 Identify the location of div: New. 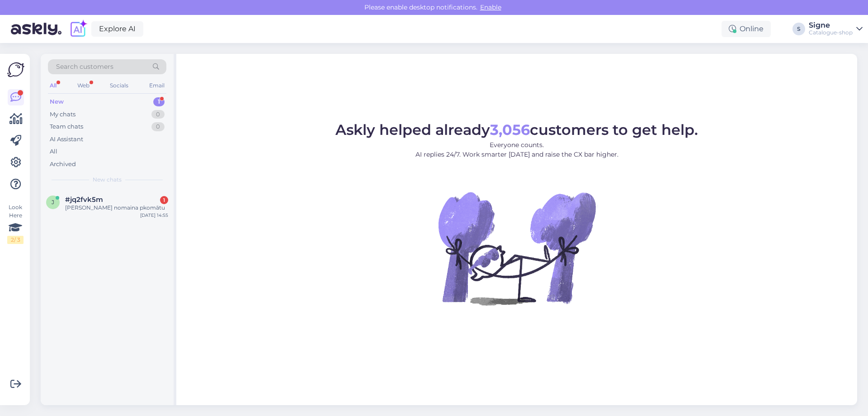
(56, 102).